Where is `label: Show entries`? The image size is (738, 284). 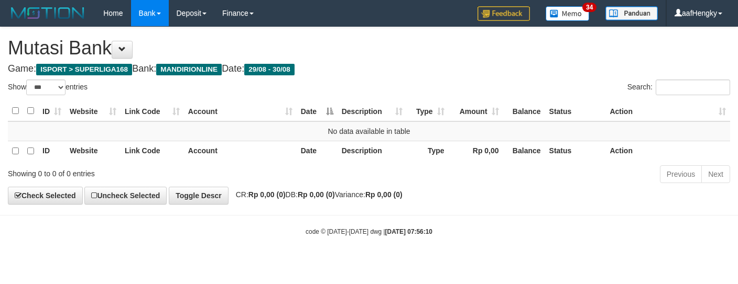 label: Show entries is located at coordinates (48, 87).